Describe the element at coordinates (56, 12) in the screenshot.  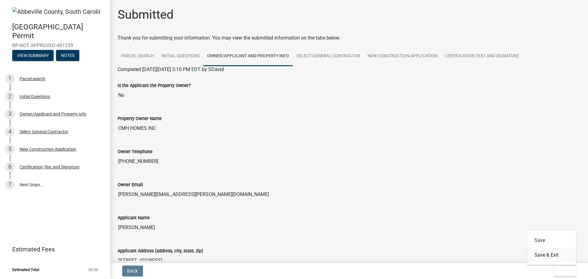
I see `img: Abbeville County, South Carolina` at that location.